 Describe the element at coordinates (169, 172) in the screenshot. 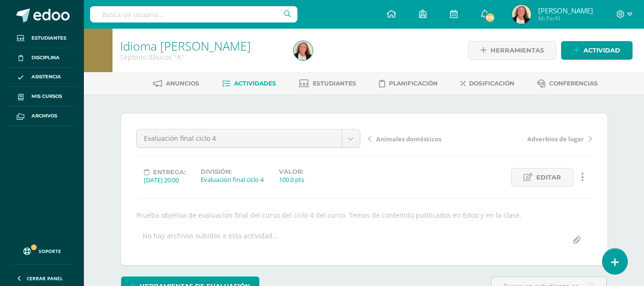

I see `span: Entrega:` at that location.